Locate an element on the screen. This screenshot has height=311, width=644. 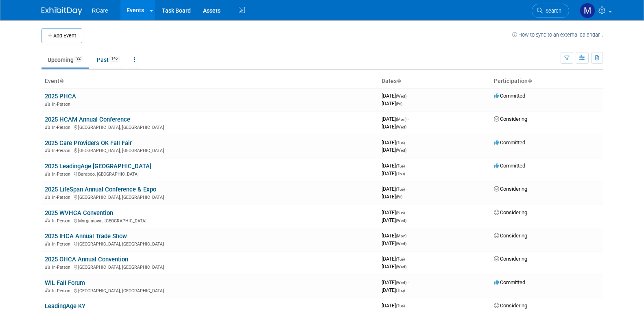
a: 2025 IHCA Annual Trade Show is located at coordinates (86, 236).